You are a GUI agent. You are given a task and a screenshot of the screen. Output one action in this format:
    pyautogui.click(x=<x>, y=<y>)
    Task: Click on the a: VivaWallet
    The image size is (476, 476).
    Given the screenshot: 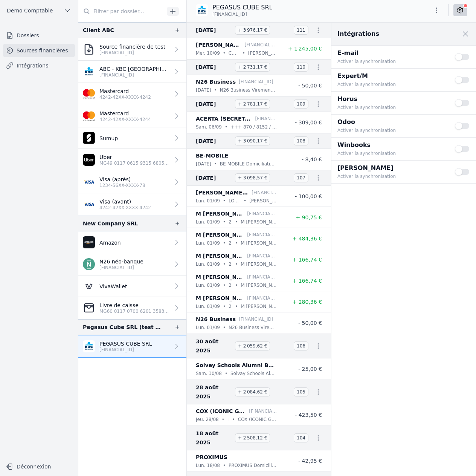 What is the action you would take?
    pyautogui.click(x=132, y=286)
    